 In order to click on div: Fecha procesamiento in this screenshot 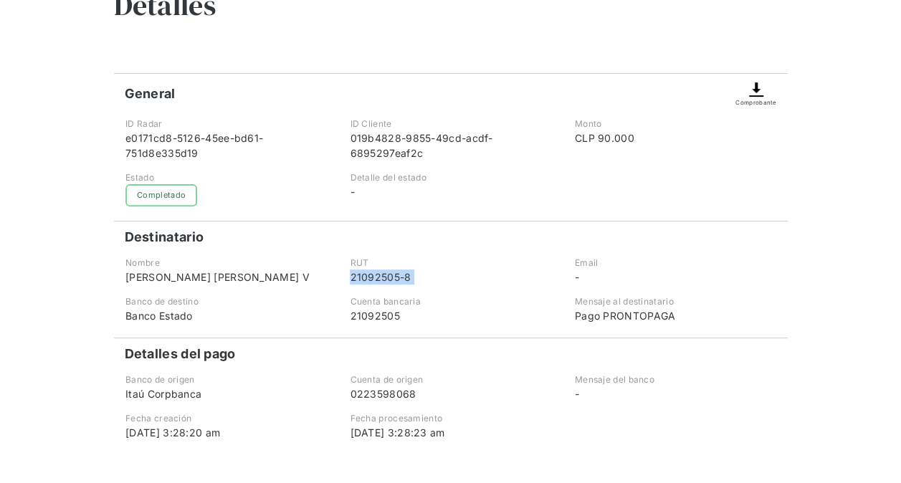, I will do `click(450, 418)`.